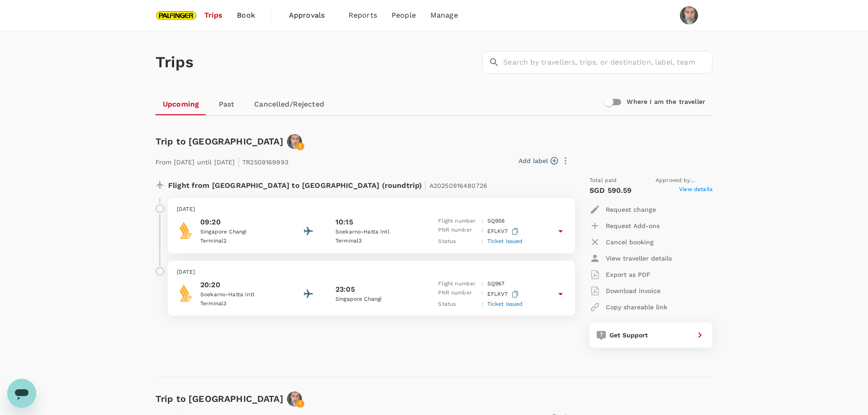 The height and width of the screenshot is (415, 868). I want to click on a: Past, so click(226, 105).